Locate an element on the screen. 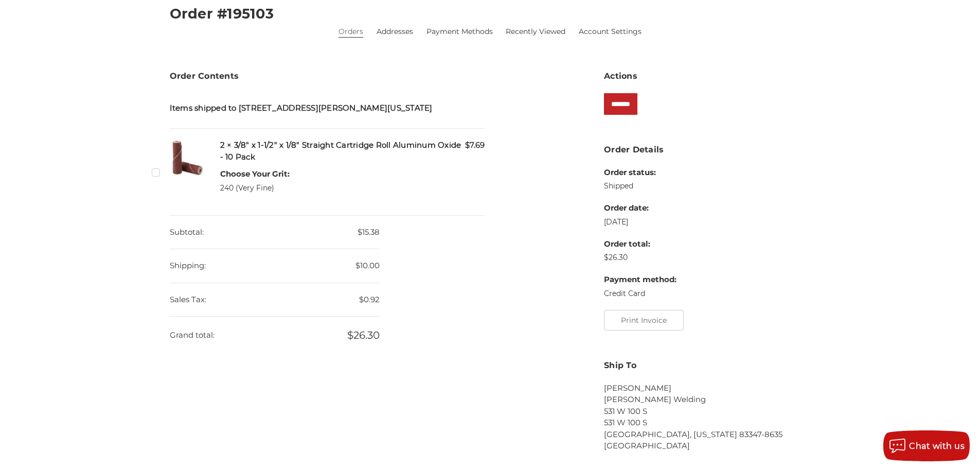 This screenshot has width=980, height=469. dd: $0.92 is located at coordinates (275, 300).